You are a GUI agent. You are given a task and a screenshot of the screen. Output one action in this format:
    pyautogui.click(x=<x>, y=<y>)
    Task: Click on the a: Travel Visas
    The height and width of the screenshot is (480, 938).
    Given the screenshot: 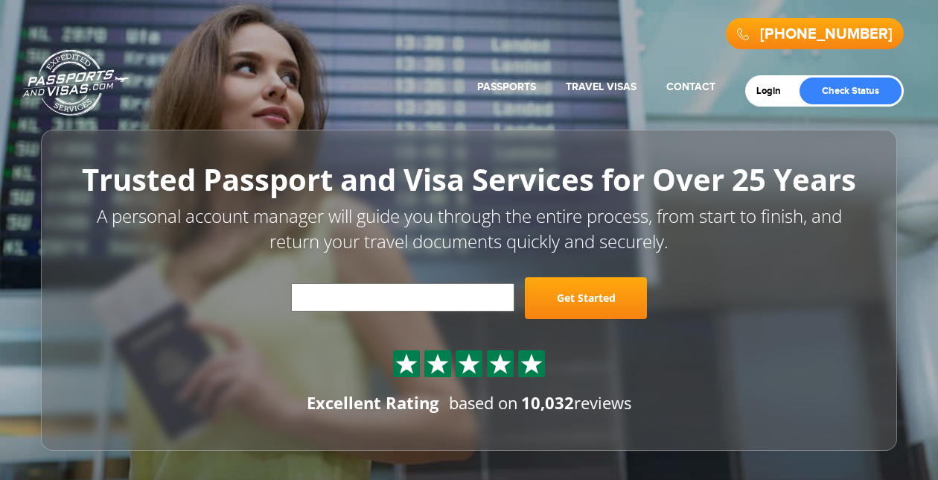 What is the action you would take?
    pyautogui.click(x=601, y=86)
    